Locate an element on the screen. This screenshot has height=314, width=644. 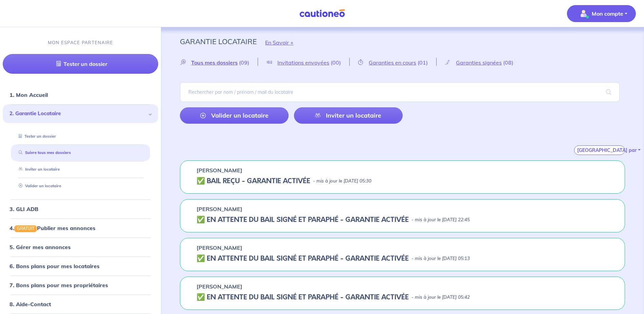
span: Garanties signées is located at coordinates (479, 62).